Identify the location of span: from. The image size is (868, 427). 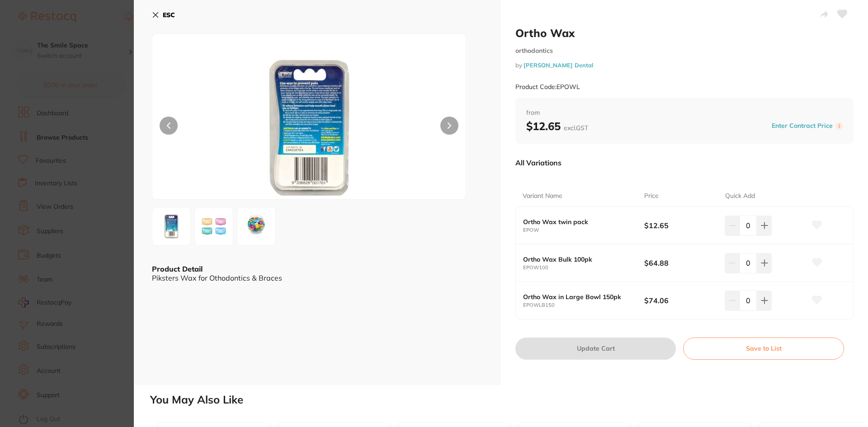
(685, 113).